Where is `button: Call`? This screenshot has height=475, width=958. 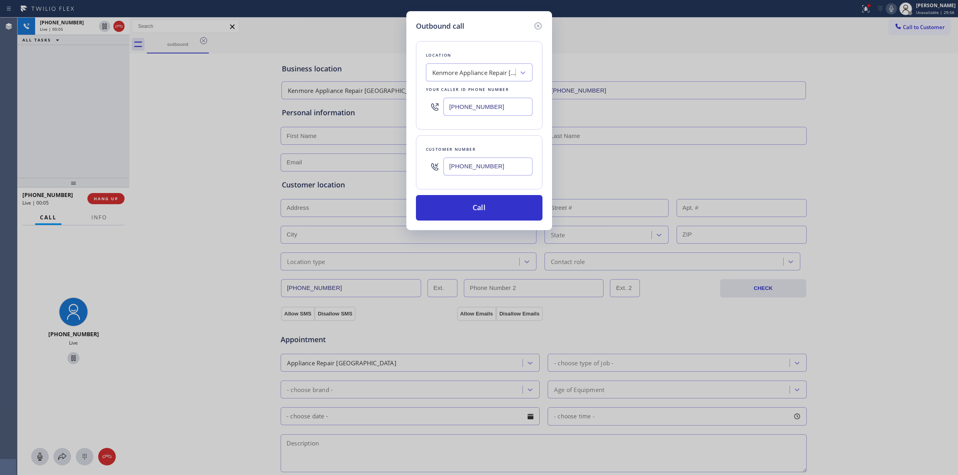
button: Call is located at coordinates (479, 208).